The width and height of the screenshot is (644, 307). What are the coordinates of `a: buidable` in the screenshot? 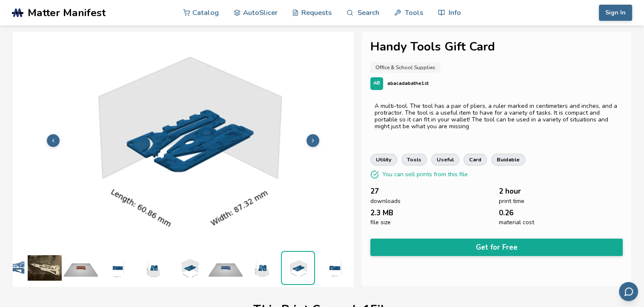 It's located at (508, 160).